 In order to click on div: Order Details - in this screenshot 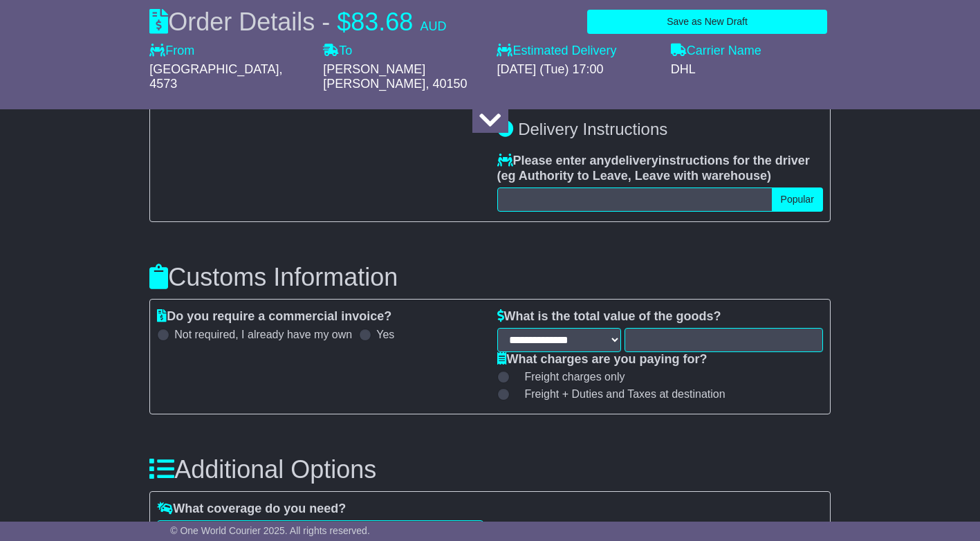, I will do `click(297, 22)`.